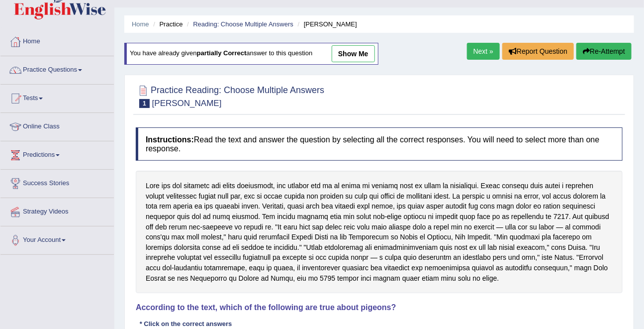 The image size is (644, 329). Describe the element at coordinates (604, 52) in the screenshot. I see `button: Re-Attempt` at that location.